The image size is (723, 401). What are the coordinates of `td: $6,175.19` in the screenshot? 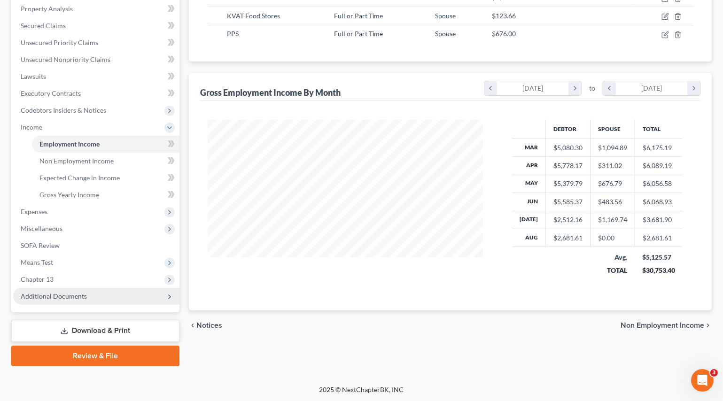 It's located at (658, 147).